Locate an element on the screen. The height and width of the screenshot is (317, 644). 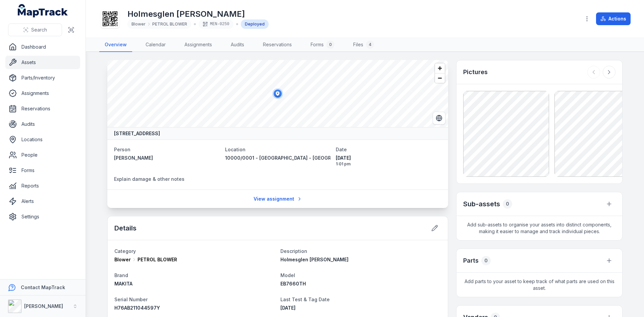
a: Parts/Inventory is located at coordinates (42, 78).